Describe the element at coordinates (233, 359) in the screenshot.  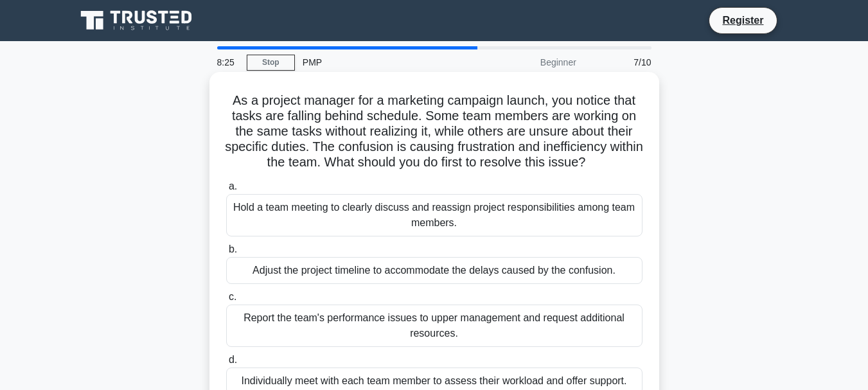
I see `span: d.` at that location.